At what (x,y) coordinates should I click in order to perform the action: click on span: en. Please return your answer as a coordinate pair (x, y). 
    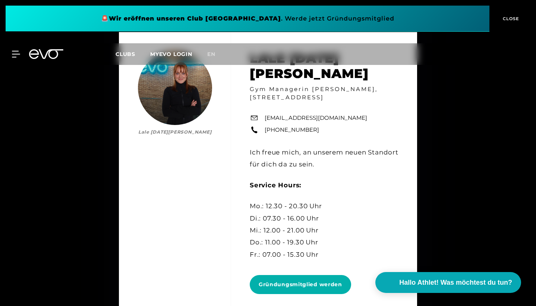
    Looking at the image, I should click on (211, 54).